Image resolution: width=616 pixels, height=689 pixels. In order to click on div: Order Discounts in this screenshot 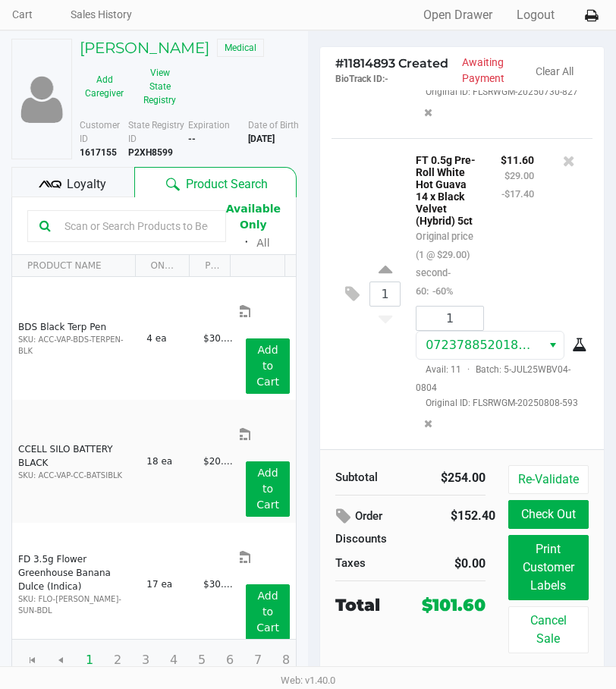, I will do `click(382, 525)`.